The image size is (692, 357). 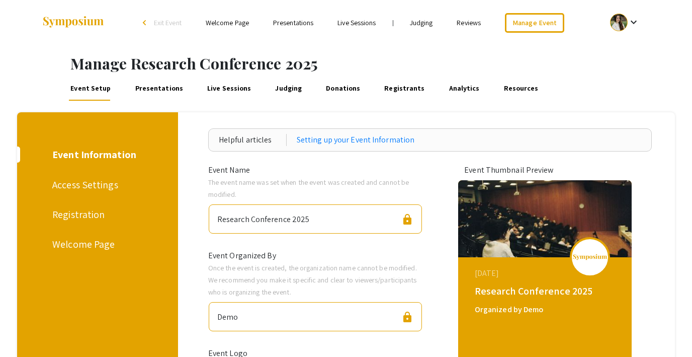 What do you see at coordinates (464, 89) in the screenshot?
I see `a: Analytics` at bounding box center [464, 89].